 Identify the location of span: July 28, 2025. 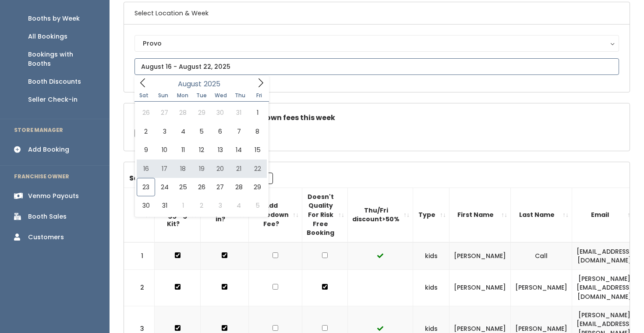
(183, 112).